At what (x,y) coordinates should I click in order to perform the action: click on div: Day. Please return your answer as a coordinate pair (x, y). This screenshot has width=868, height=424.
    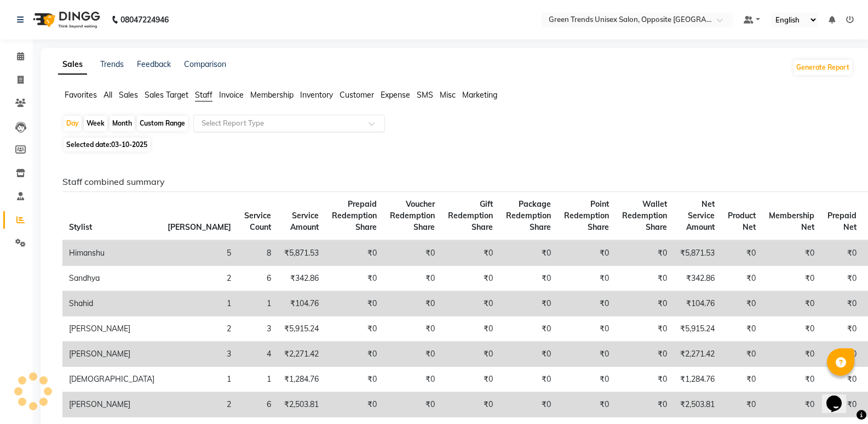
    Looking at the image, I should click on (72, 123).